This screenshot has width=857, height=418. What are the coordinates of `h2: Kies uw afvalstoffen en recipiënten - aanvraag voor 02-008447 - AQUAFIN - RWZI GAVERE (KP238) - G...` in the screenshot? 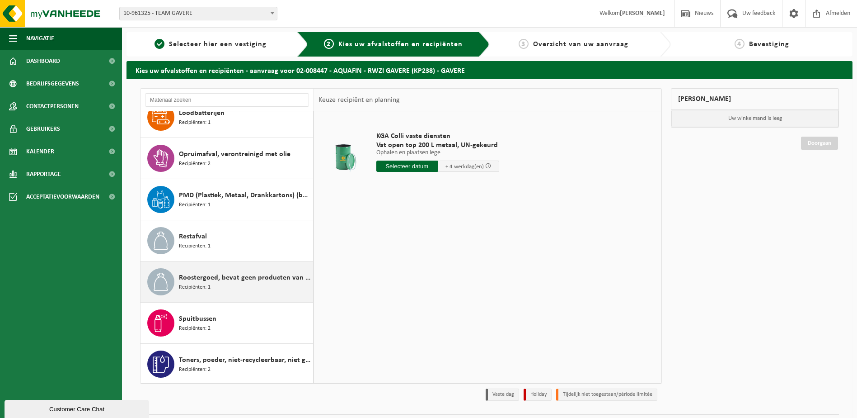 It's located at (489, 70).